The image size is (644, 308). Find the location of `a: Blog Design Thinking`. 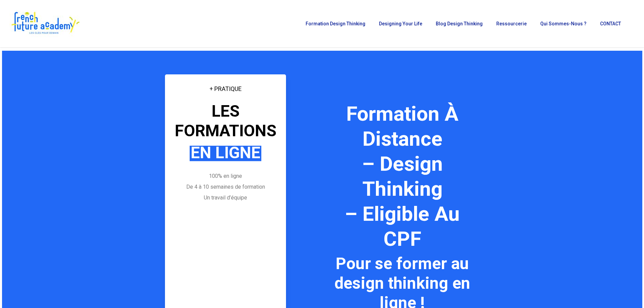

a: Blog Design Thinking is located at coordinates (459, 24).